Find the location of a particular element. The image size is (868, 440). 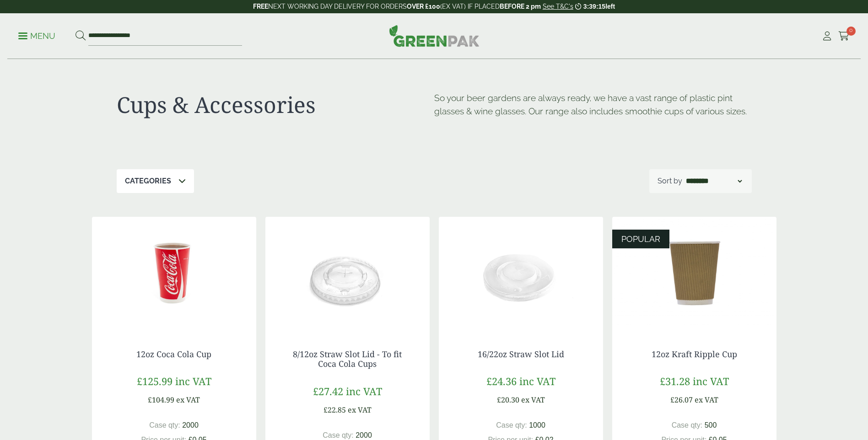

a: 16/22oz Straw Slot Coke Cup lid is located at coordinates (521, 274).